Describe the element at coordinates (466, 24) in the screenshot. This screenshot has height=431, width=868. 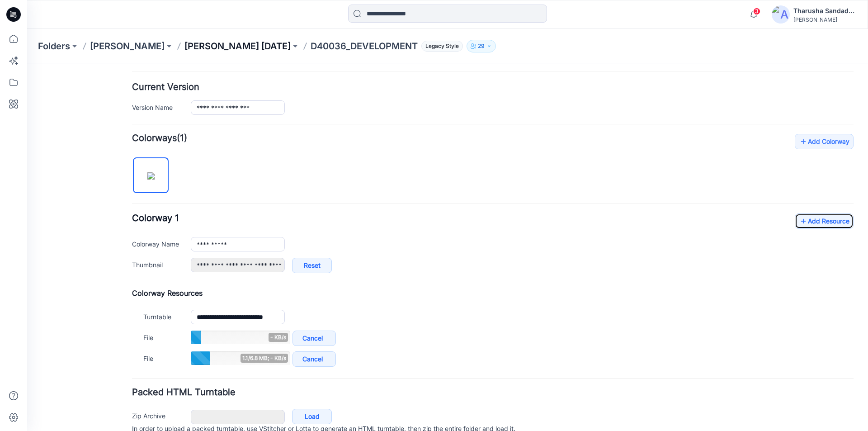
I see `h4: Current Version` at that location.